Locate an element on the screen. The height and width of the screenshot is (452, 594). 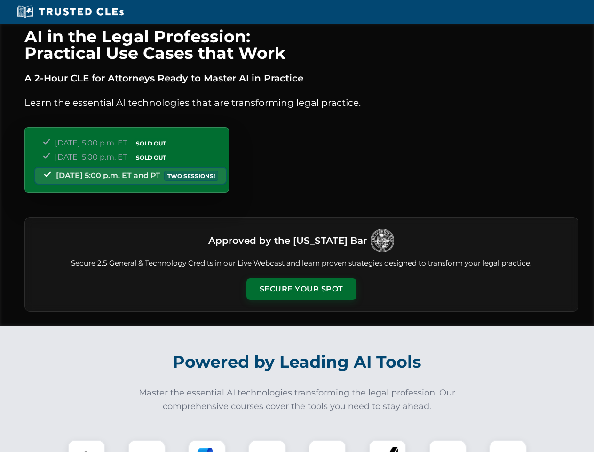
p: Learn the essential AI technologies that are transforming legal practice. is located at coordinates (302, 103).